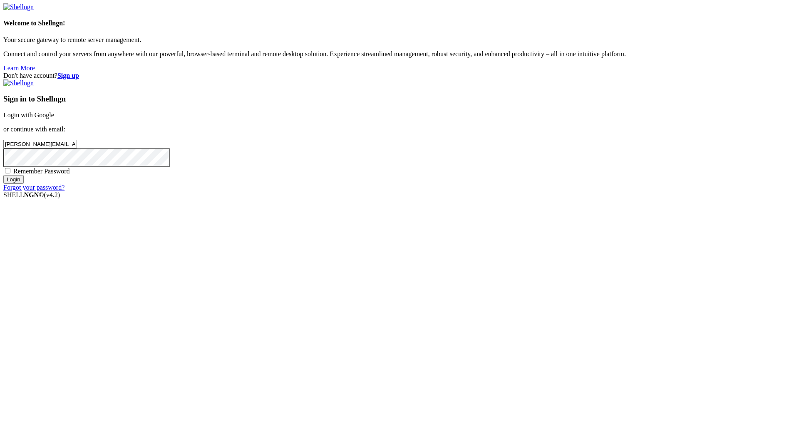 The height and width of the screenshot is (430, 799). What do you see at coordinates (7, 171) in the screenshot?
I see `input: Remember Password` at bounding box center [7, 171].